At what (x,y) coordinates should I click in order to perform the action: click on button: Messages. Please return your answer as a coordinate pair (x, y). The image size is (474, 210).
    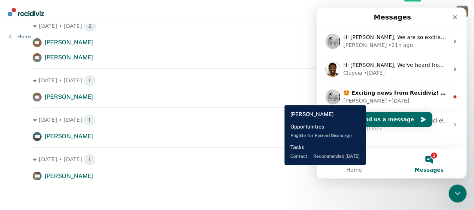
    Looking at the image, I should click on (112, 156).